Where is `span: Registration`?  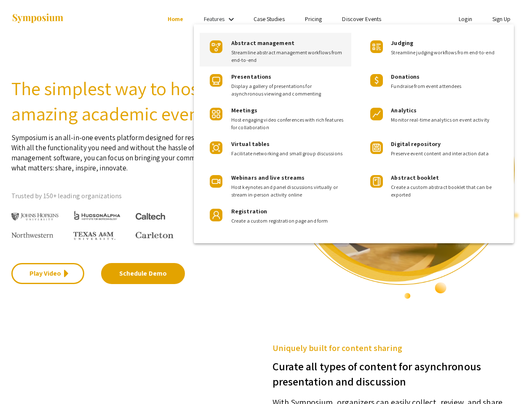 span: Registration is located at coordinates (249, 211).